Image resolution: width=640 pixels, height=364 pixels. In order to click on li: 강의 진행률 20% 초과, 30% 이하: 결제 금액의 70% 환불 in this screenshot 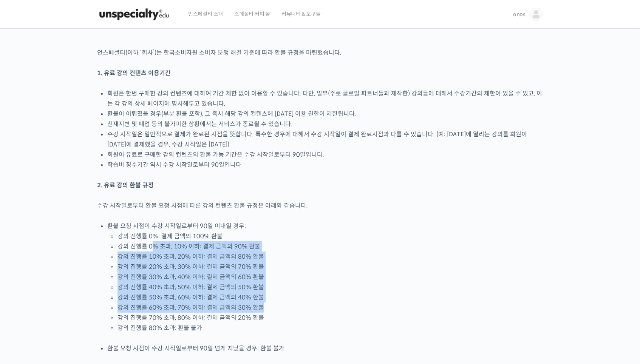, I will do `click(330, 267)`.